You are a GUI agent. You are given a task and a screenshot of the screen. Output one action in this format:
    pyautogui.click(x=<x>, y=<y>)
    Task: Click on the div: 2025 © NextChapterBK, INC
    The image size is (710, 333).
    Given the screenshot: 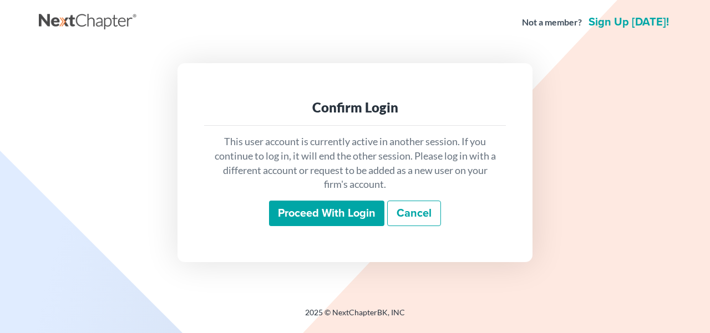 What is the action you would take?
    pyautogui.click(x=355, y=317)
    